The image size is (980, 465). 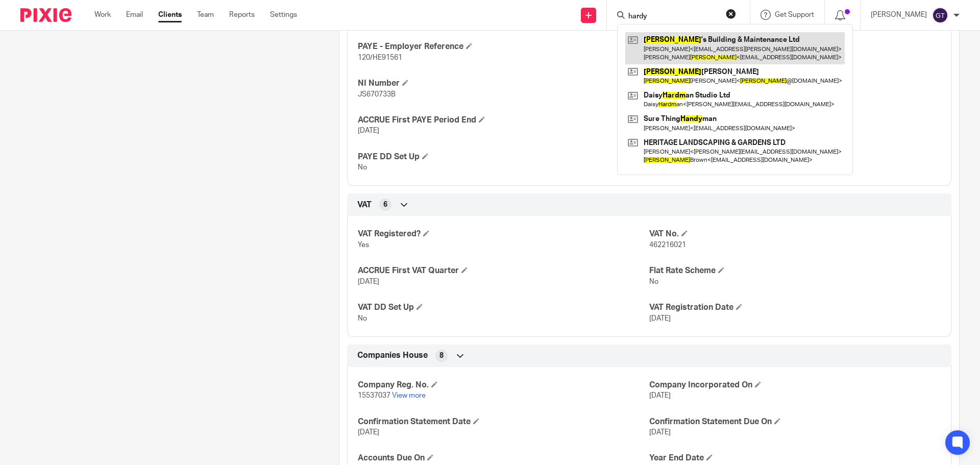 I want to click on img: Pixie, so click(x=46, y=15).